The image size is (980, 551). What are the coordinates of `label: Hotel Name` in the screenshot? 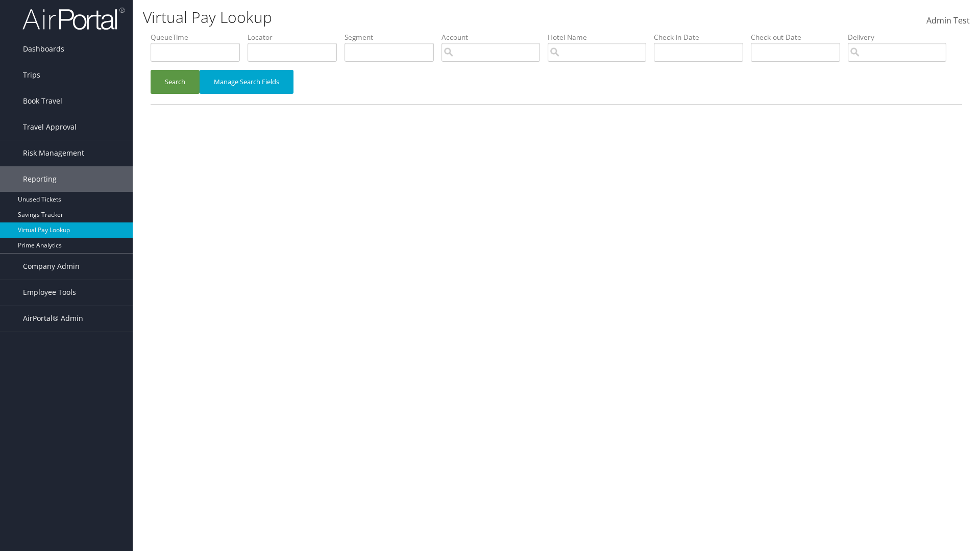 It's located at (600, 37).